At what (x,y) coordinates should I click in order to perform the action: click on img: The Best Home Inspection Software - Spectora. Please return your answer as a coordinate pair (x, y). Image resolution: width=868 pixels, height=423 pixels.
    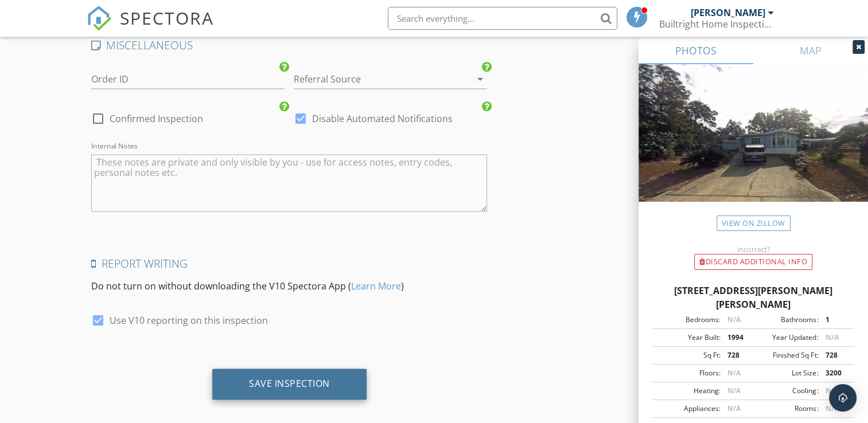
    Looking at the image, I should click on (99, 19).